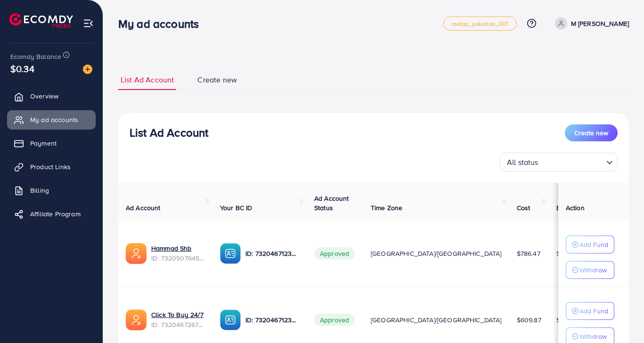 This screenshot has height=343, width=644. I want to click on h3: My ad accounts, so click(162, 24).